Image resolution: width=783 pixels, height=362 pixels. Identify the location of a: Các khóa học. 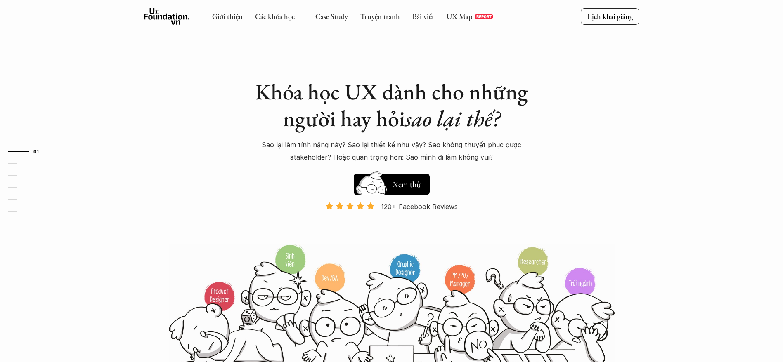
(275, 16).